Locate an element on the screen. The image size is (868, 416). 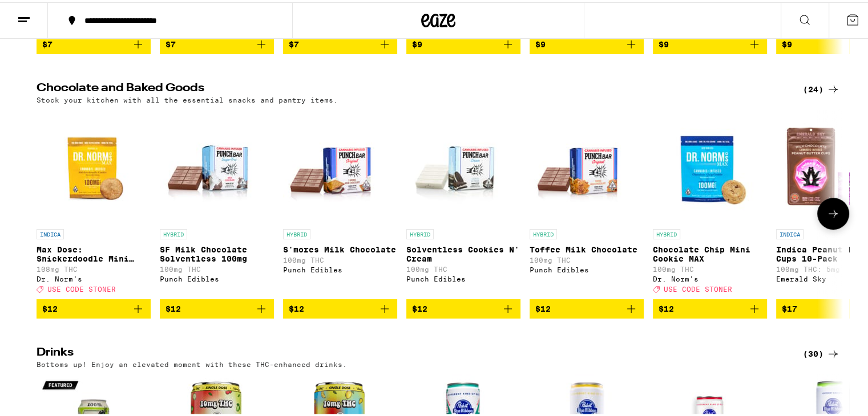
div: (24) is located at coordinates (821, 87).